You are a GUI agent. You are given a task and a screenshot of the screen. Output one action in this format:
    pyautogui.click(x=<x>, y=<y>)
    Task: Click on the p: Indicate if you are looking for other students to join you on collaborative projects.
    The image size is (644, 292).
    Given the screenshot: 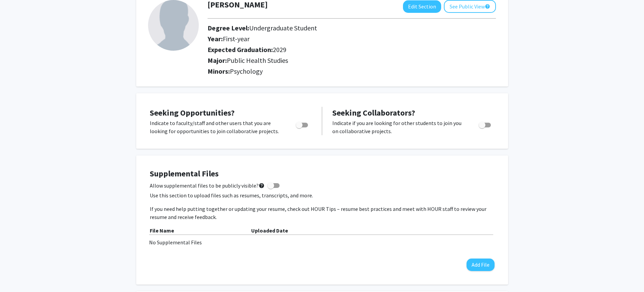 What is the action you would take?
    pyautogui.click(x=398, y=127)
    